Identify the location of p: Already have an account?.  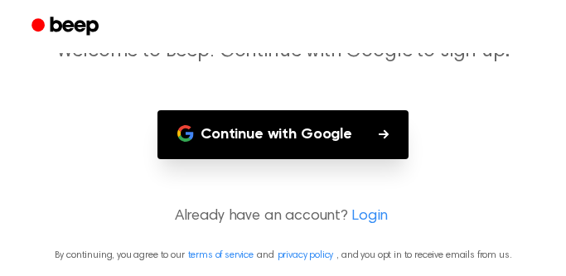
(282, 216).